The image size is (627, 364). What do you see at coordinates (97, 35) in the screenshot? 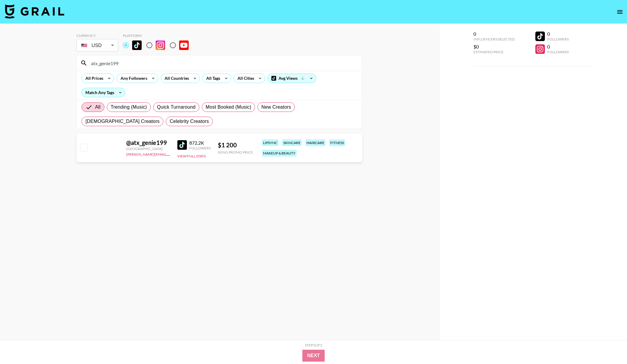
I see `div: Currency` at bounding box center [97, 35].